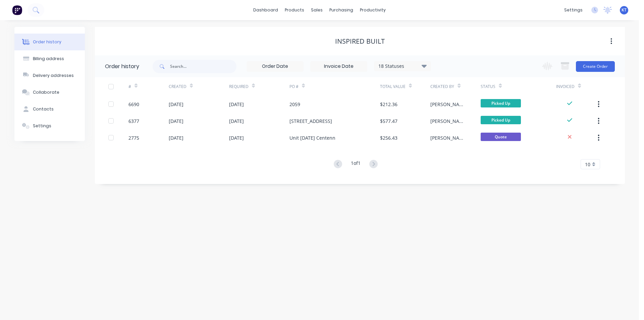  What do you see at coordinates (402, 66) in the screenshot?
I see `div: 18 Statuses` at bounding box center [402, 66].